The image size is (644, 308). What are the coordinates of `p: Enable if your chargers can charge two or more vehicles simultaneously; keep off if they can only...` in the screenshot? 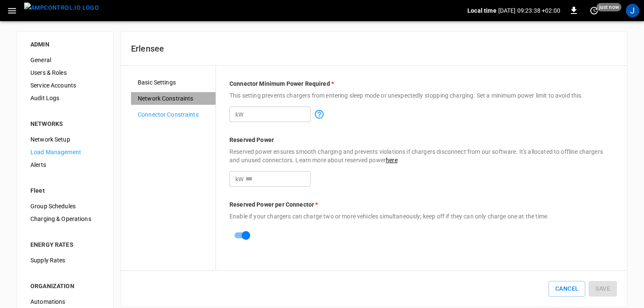 It's located at (422, 216).